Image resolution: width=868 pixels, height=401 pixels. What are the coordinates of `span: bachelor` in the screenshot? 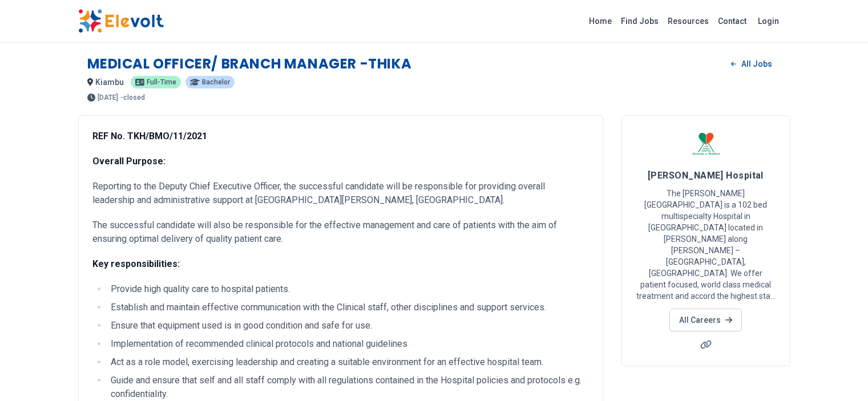 It's located at (216, 82).